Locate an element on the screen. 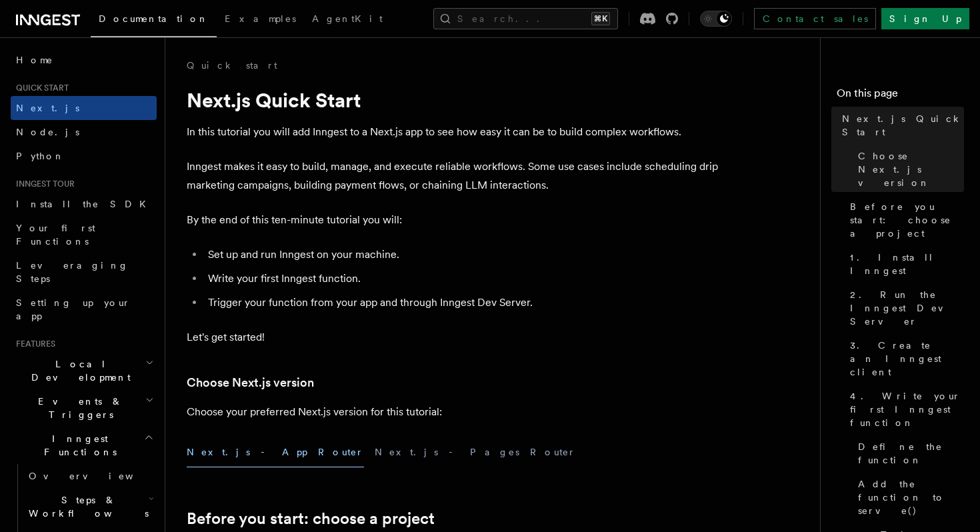 This screenshot has height=532, width=980. a: 2. Run the Inngest Dev Server is located at coordinates (904, 308).